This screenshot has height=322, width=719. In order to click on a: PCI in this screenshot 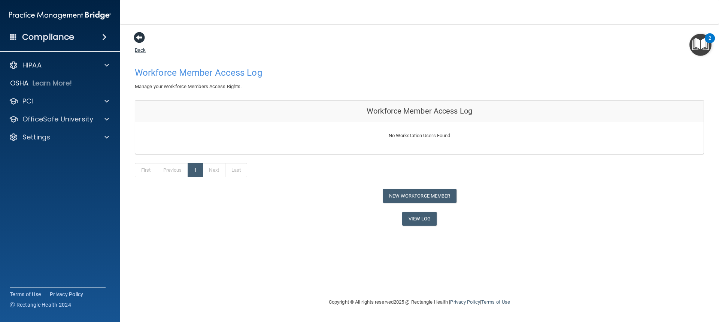, I will do `click(59, 101)`.